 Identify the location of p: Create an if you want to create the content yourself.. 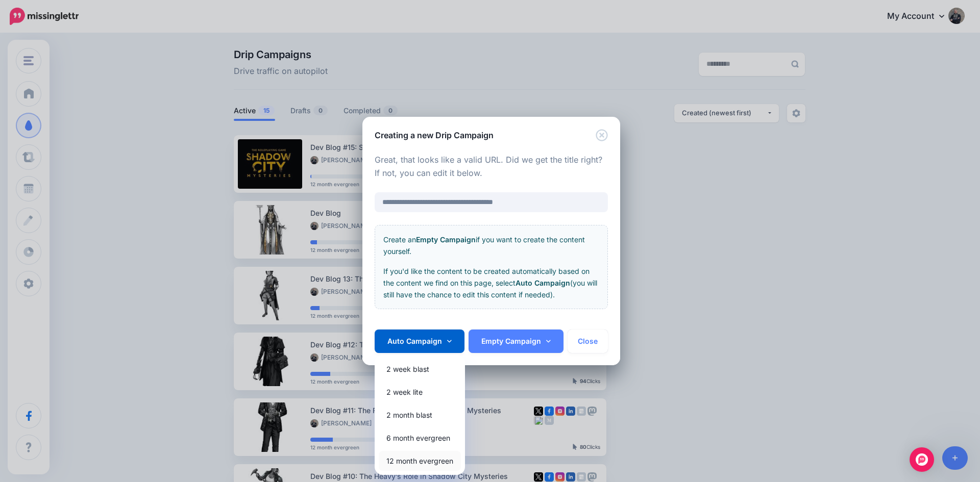
(491, 245).